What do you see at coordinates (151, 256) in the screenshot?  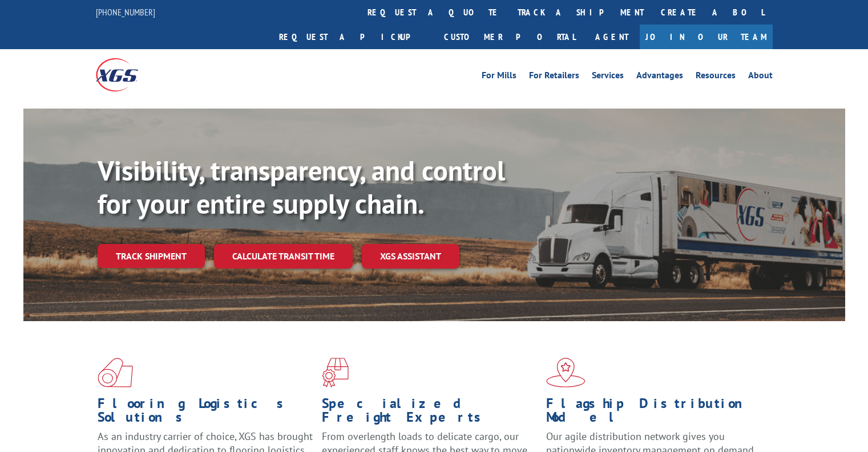 I see `a: Track shipment` at bounding box center [151, 256].